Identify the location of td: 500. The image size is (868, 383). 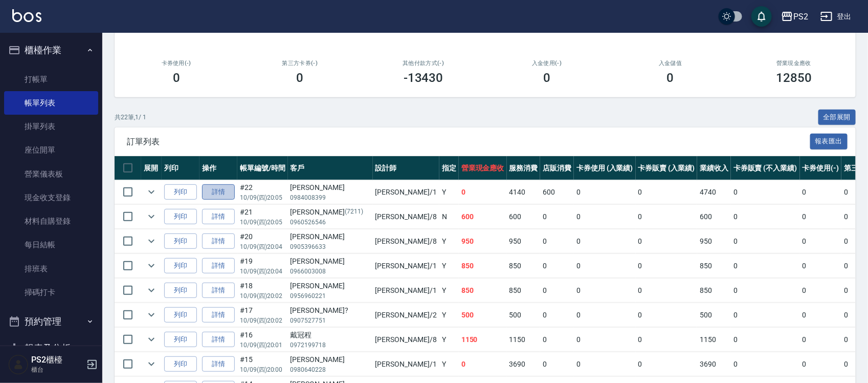
(524, 315).